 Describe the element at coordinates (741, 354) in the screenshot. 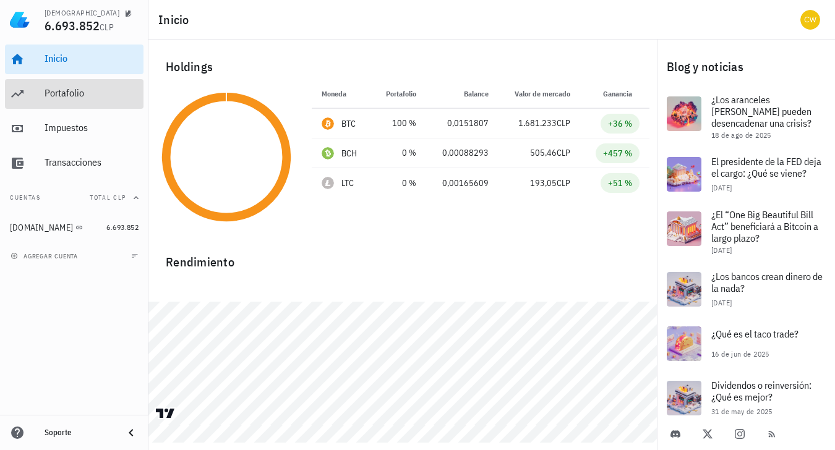

I see `span: 16 de jun de 2025` at that location.